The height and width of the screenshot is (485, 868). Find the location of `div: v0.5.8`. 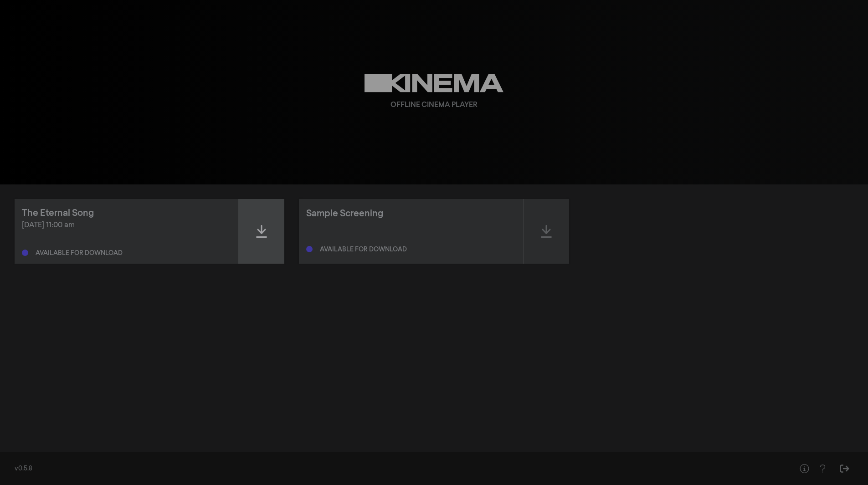

div: v0.5.8 is located at coordinates (395, 469).